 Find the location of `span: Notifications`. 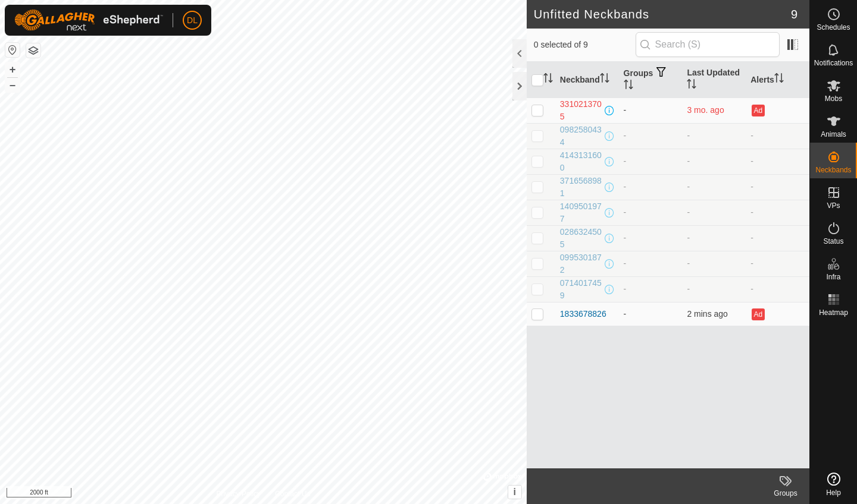

span: Notifications is located at coordinates (833, 63).